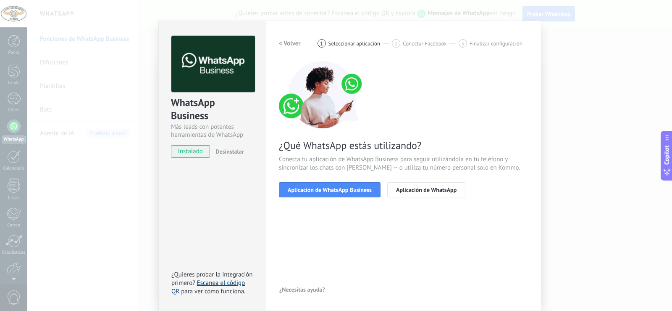 This screenshot has height=311, width=672. I want to click on button: < Volver, so click(290, 43).